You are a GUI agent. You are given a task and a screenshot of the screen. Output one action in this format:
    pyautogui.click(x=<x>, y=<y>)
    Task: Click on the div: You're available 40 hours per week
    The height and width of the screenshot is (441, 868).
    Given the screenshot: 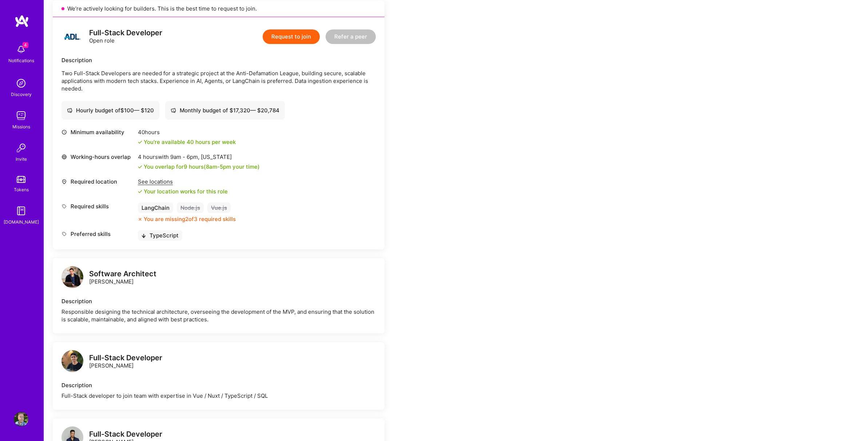 What is the action you would take?
    pyautogui.click(x=187, y=142)
    